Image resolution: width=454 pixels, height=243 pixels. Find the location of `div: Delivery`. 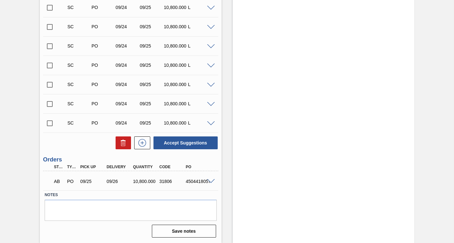

div: Delivery is located at coordinates (119, 167).